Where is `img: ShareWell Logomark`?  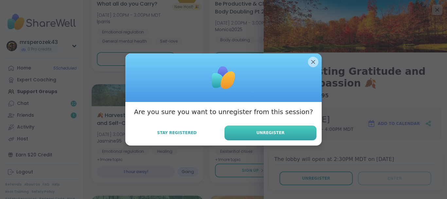 img: ShareWell Logomark is located at coordinates (224, 78).